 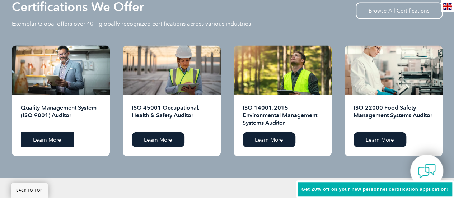 I want to click on a: BACK TO TOP, so click(x=29, y=190).